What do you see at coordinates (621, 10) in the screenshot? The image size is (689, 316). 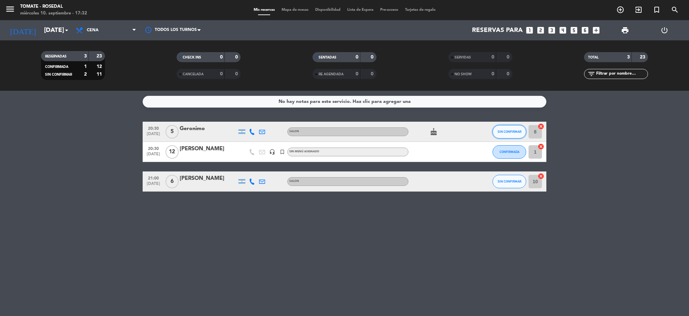 I see `i: add_circle_outline` at bounding box center [621, 10].